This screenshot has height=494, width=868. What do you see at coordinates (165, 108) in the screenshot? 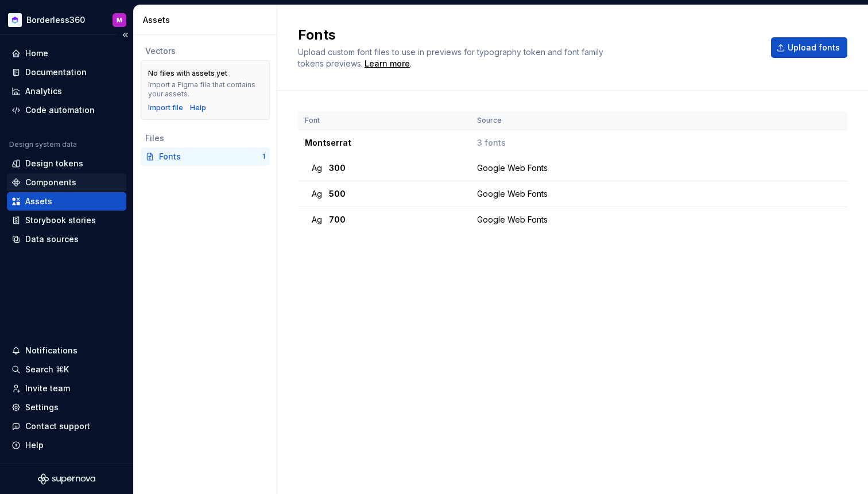
I see `button: Import file` at bounding box center [165, 108].